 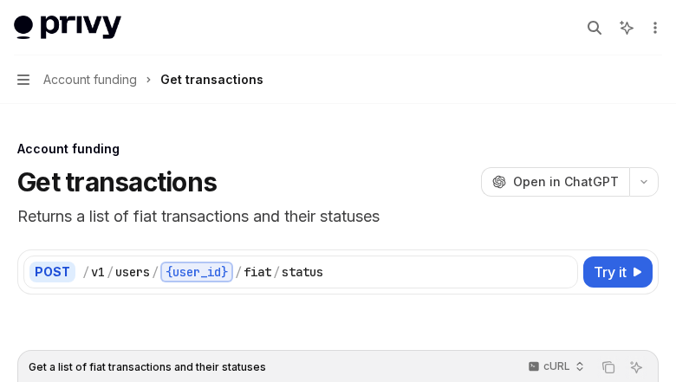 What do you see at coordinates (618, 272) in the screenshot?
I see `button: Try it` at bounding box center [618, 272].